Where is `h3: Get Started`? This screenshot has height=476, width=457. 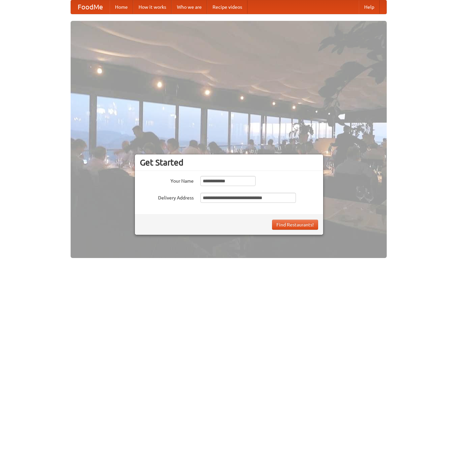 h3: Get Started is located at coordinates (229, 162).